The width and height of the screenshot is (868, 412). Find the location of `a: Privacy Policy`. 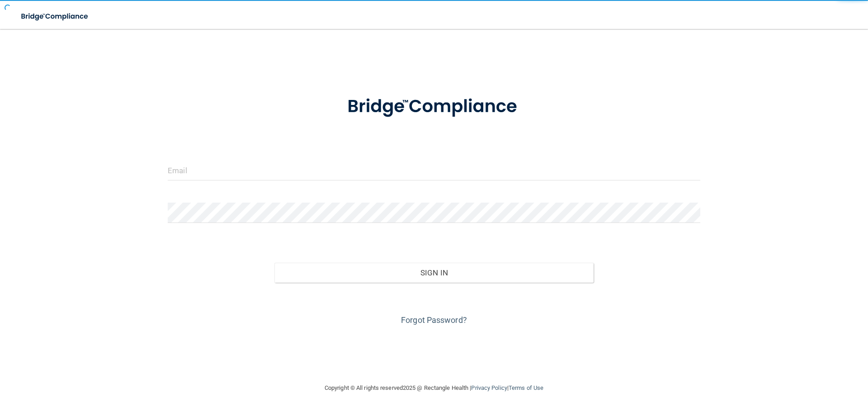

a: Privacy Policy is located at coordinates (489, 387).